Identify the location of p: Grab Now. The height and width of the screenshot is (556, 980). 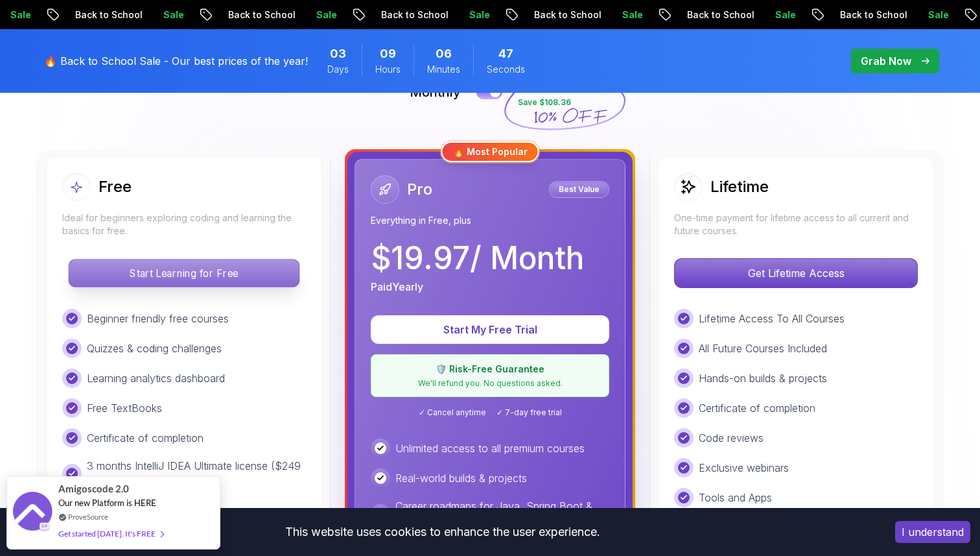
(886, 61).